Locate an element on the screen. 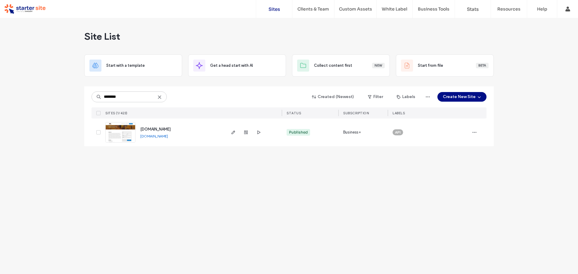 Image resolution: width=578 pixels, height=274 pixels. span: Start from file is located at coordinates (431, 66).